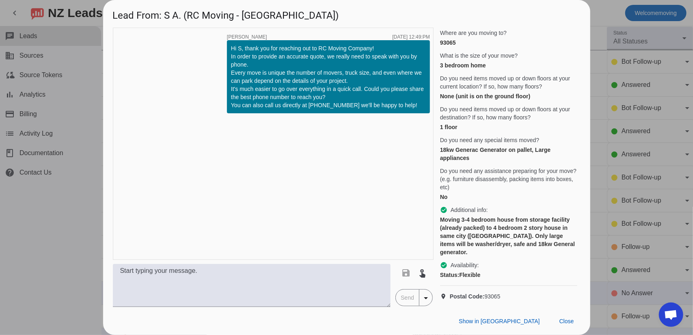 The image size is (693, 335). Describe the element at coordinates (567, 321) in the screenshot. I see `span: Close` at that location.